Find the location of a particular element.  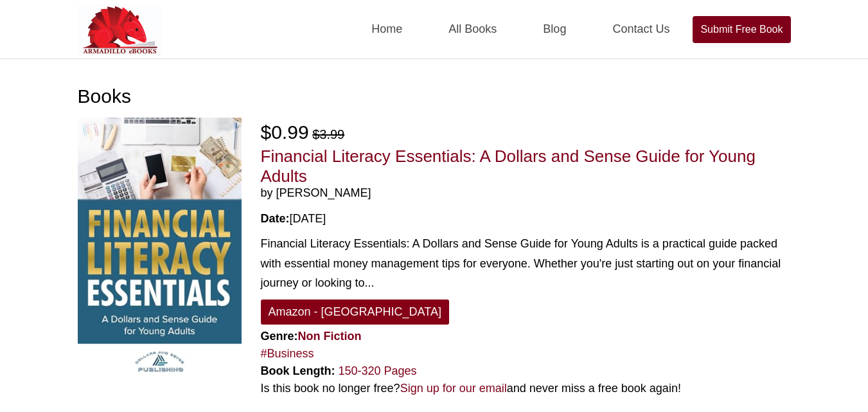

a: Sign up for our email is located at coordinates (453, 388).